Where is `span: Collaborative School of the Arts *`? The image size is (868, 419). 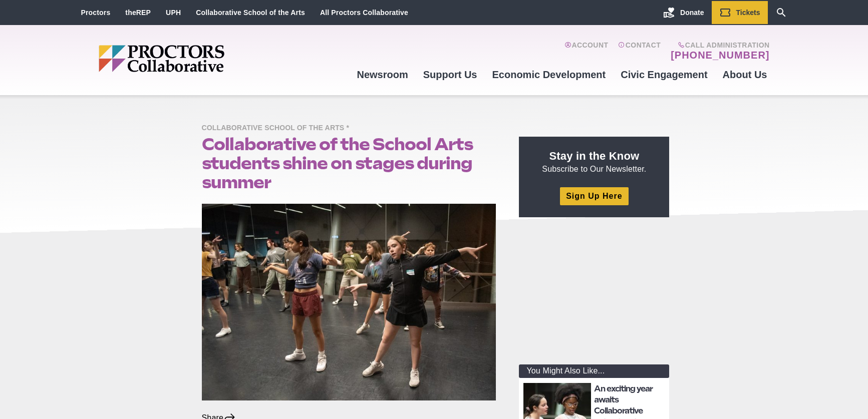
span: Collaborative School of the Arts * is located at coordinates (278, 128).